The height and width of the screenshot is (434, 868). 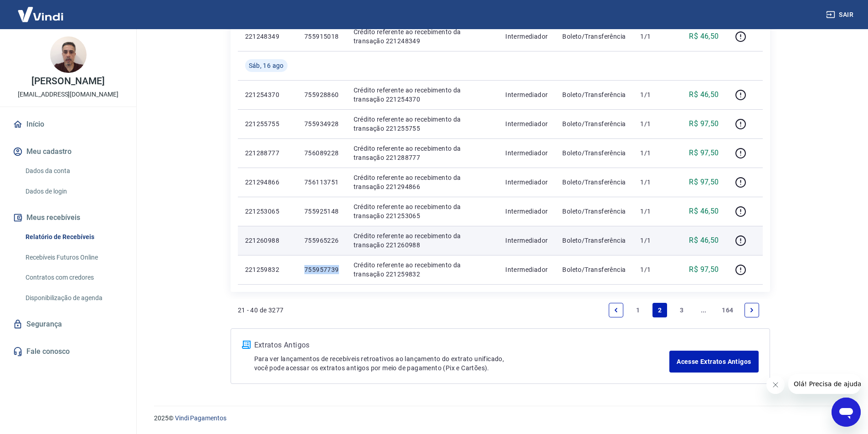 What do you see at coordinates (73, 170) in the screenshot?
I see `a: Dados da conta` at bounding box center [73, 170].